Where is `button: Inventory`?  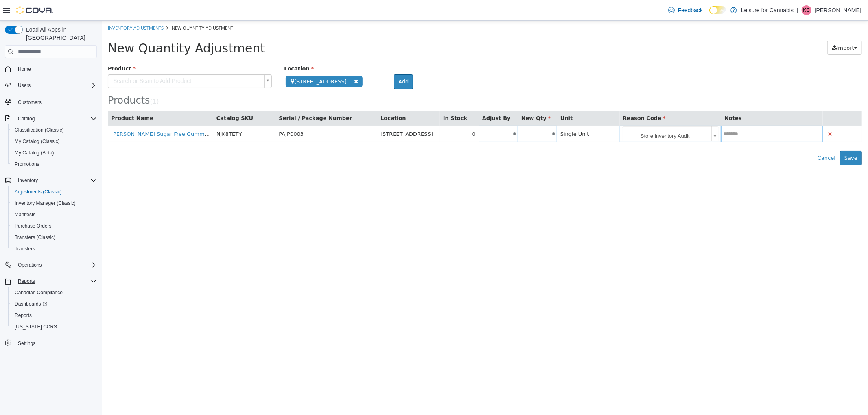 button: Inventory is located at coordinates (51, 180).